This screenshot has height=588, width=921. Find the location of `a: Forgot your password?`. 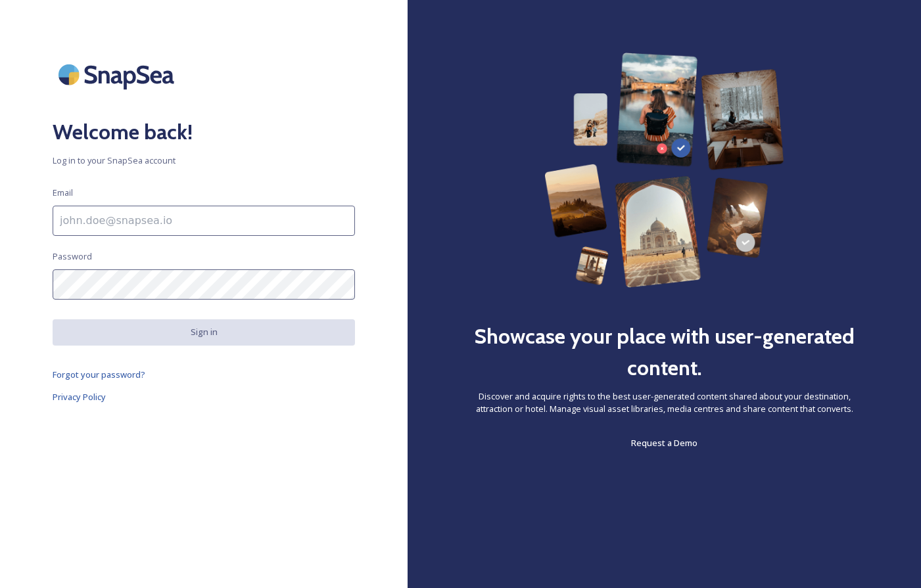

a: Forgot your password? is located at coordinates (203, 375).